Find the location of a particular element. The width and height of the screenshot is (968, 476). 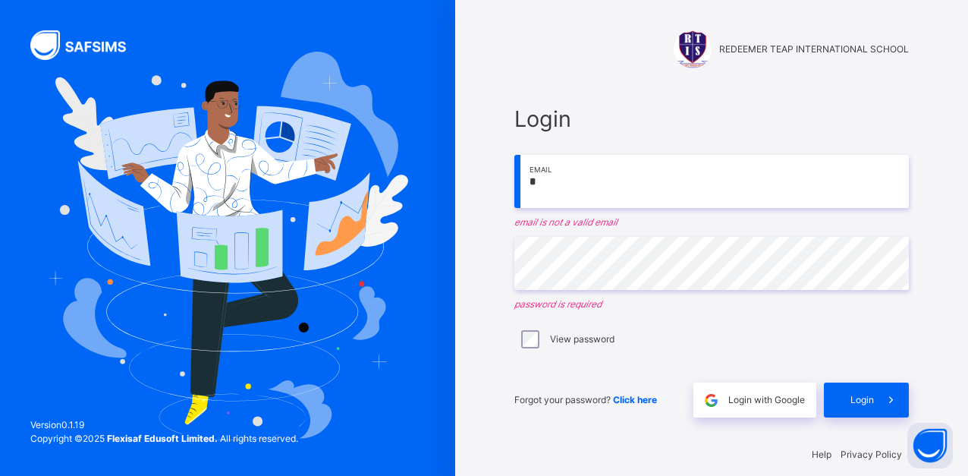

label: View password is located at coordinates (582, 339).